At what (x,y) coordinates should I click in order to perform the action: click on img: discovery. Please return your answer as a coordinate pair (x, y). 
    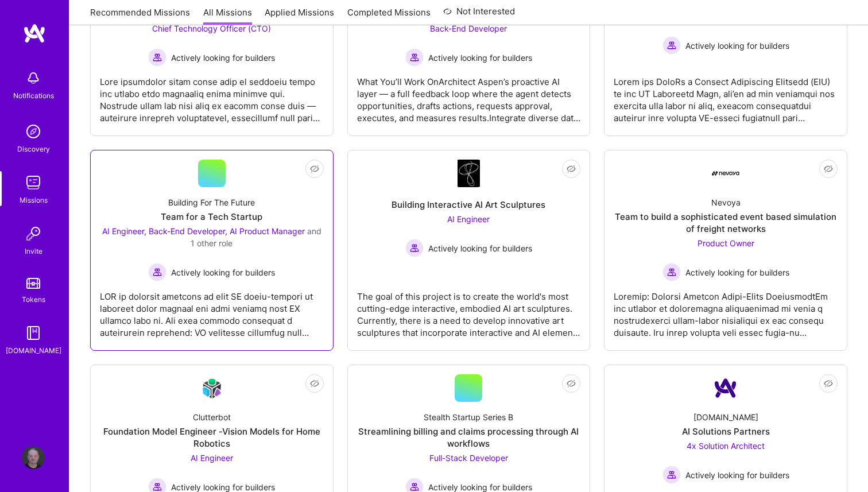
    Looking at the image, I should click on (33, 132).